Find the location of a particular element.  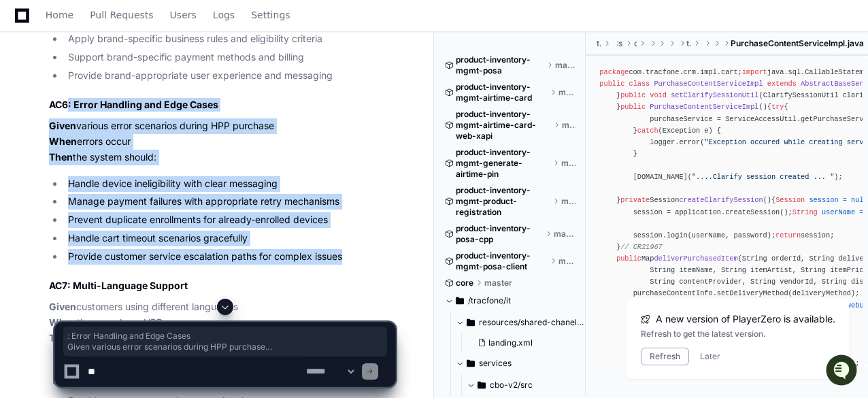

li: Prevent duplicate enrollments for already-enrolled devices is located at coordinates (229, 219).